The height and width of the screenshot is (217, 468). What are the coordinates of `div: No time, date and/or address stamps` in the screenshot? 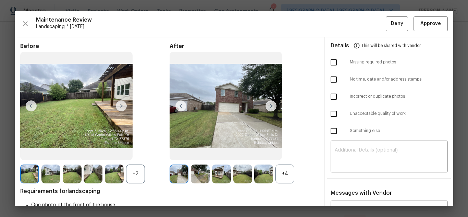 It's located at (389, 80).